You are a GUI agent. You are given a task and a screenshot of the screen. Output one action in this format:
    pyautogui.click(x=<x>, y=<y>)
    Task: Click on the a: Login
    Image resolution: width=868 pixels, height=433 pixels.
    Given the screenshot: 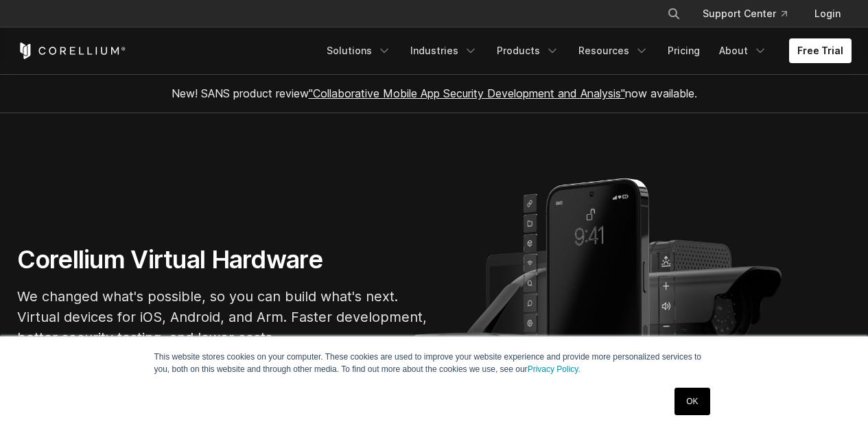 What is the action you would take?
    pyautogui.click(x=827, y=14)
    